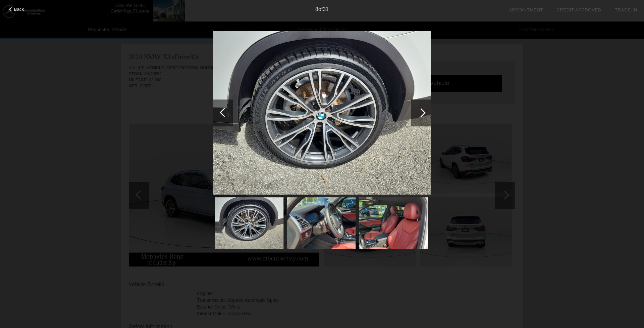  Describe the element at coordinates (579, 10) in the screenshot. I see `a: Credit Approved` at that location.